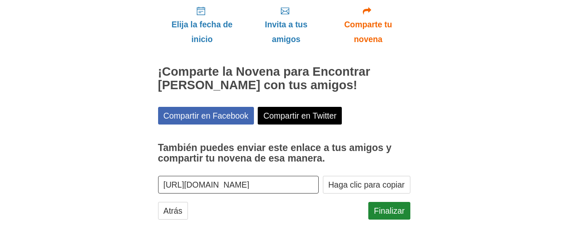 This screenshot has width=568, height=244. What do you see at coordinates (389, 211) in the screenshot?
I see `a: Finalizar` at bounding box center [389, 211].